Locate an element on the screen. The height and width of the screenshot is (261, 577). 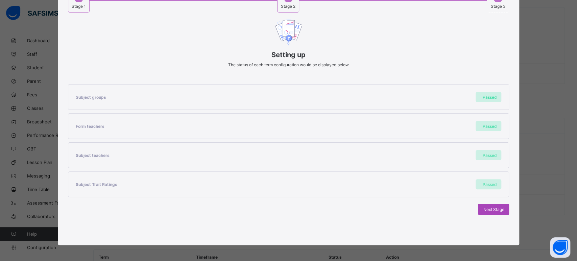
span: Subject groups is located at coordinates (91, 97).